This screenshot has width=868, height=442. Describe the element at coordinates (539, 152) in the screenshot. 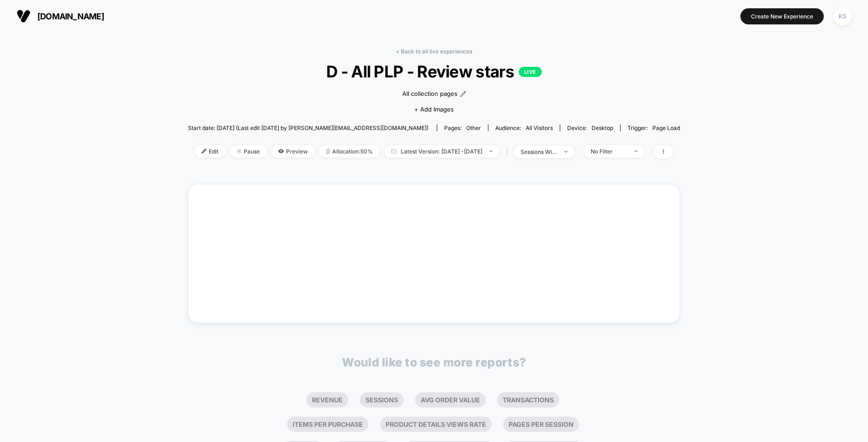

I see `div: sessions with impression` at that location.